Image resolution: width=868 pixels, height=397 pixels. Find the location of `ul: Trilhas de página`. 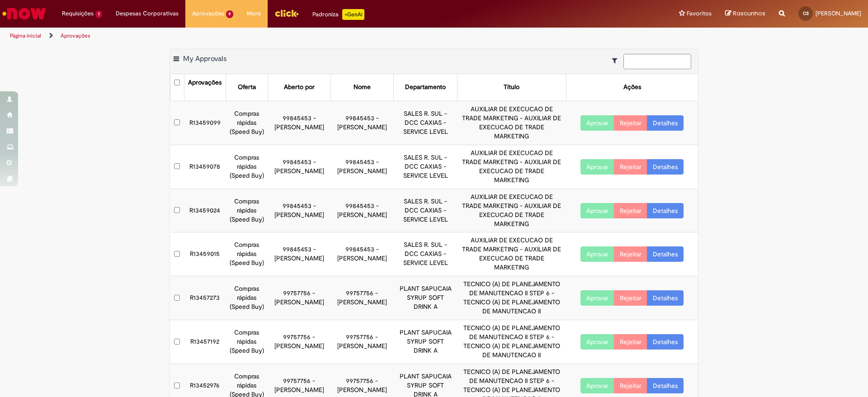

ul: Trilhas de página is located at coordinates (290, 36).